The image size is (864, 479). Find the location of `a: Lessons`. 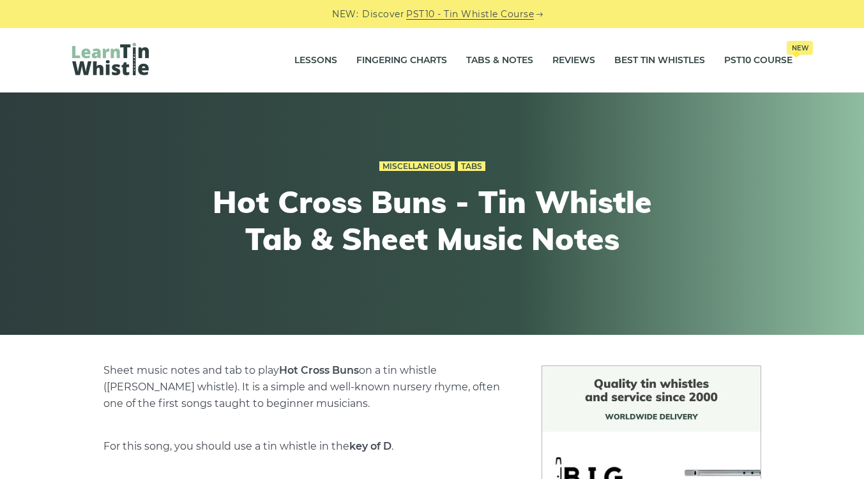

a: Lessons is located at coordinates (315, 61).